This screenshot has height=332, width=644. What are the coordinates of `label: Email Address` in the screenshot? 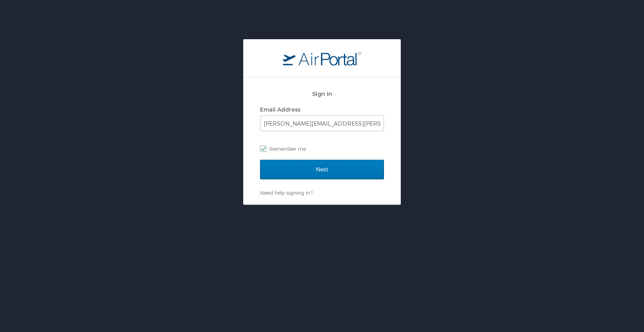 It's located at (280, 109).